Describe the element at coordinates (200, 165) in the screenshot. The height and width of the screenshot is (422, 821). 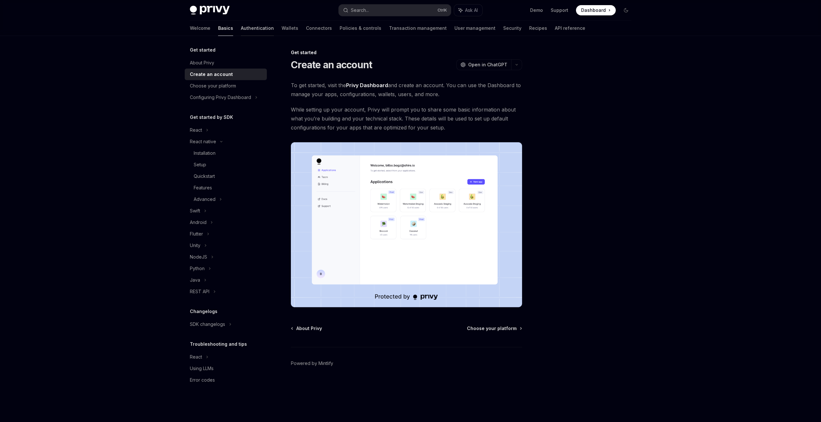
I see `div: Setup` at that location.